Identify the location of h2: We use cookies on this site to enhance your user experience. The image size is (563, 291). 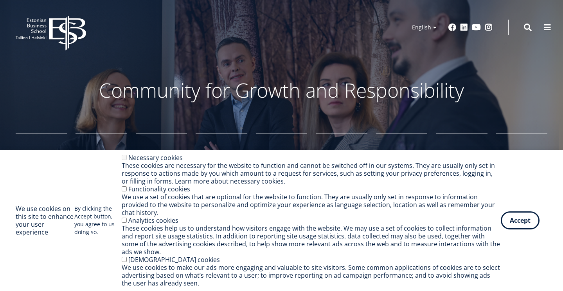
(45, 220).